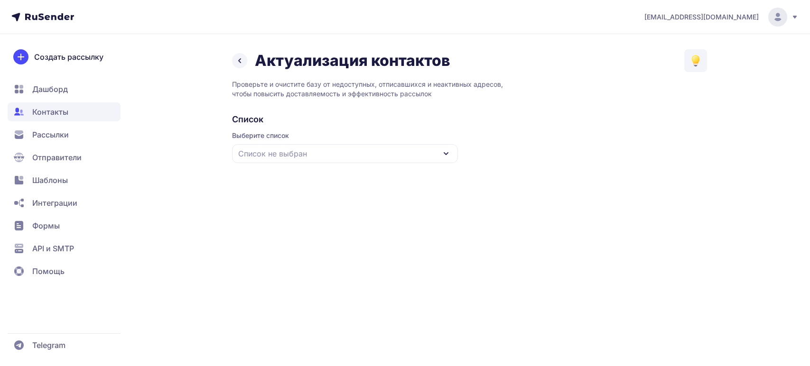 The height and width of the screenshot is (366, 810). What do you see at coordinates (272, 154) in the screenshot?
I see `span: Список не выбран` at bounding box center [272, 154].